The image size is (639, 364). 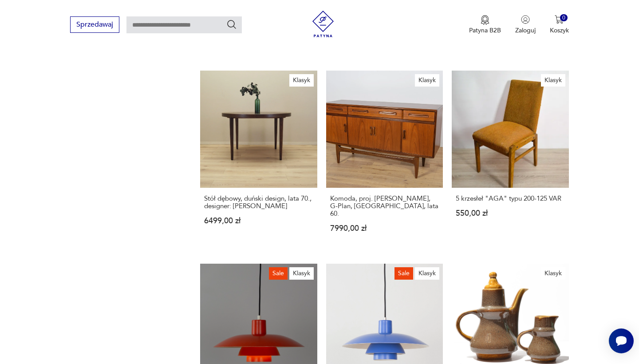 What do you see at coordinates (510, 213) in the screenshot?
I see `p: 550,00 zł` at bounding box center [510, 213].